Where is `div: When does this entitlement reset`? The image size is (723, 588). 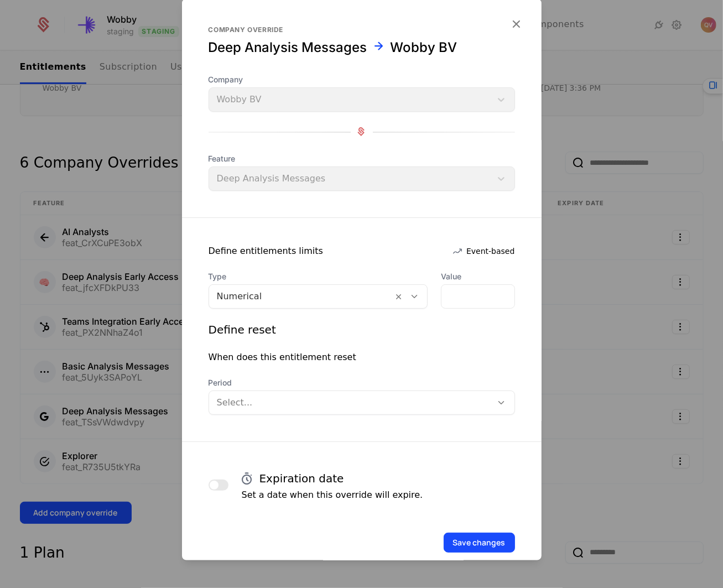 div: When does this entitlement reset is located at coordinates (282, 357).